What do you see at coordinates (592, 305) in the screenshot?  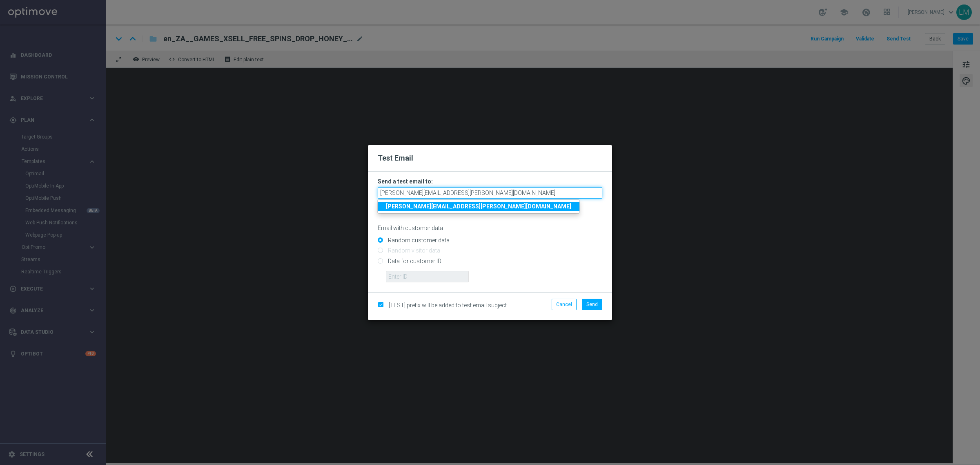 I see `button: Send` at bounding box center [592, 305].